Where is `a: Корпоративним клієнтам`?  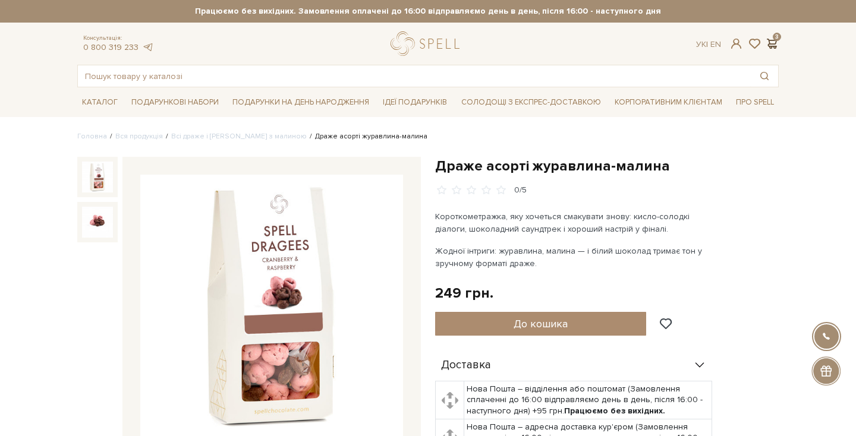 a: Корпоративним клієнтам is located at coordinates (668, 102).